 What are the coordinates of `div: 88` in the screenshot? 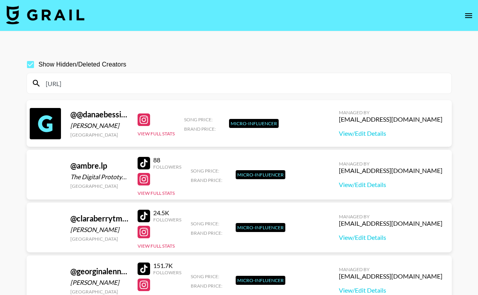 It's located at (167, 160).